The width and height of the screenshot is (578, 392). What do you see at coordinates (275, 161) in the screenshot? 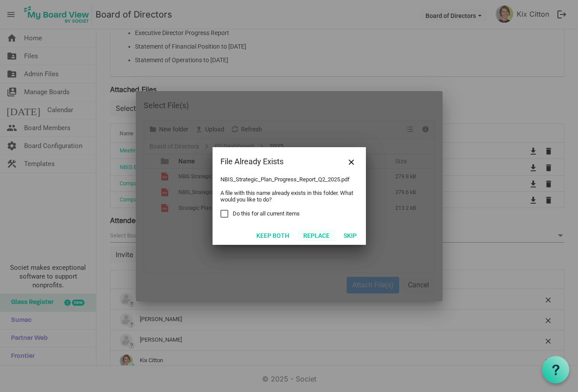
I see `div: File Already Exists` at bounding box center [275, 161].